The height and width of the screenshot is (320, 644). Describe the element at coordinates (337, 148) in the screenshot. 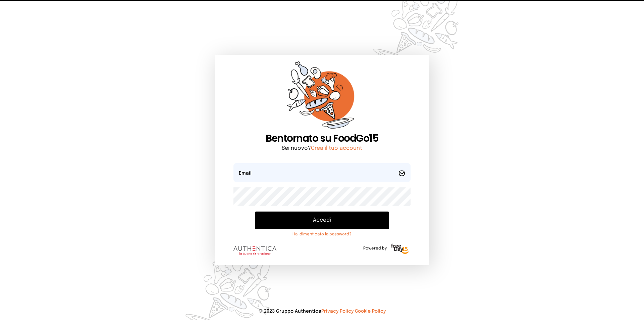

I see `a: Crea il tuo account` at that location.